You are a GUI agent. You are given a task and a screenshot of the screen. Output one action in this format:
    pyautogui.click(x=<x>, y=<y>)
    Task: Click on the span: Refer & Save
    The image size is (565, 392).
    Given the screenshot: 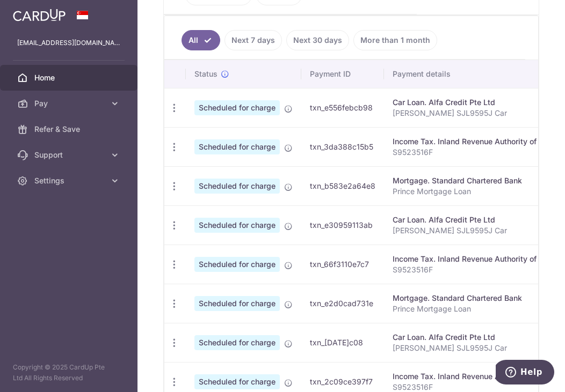 What is the action you would take?
    pyautogui.click(x=70, y=129)
    